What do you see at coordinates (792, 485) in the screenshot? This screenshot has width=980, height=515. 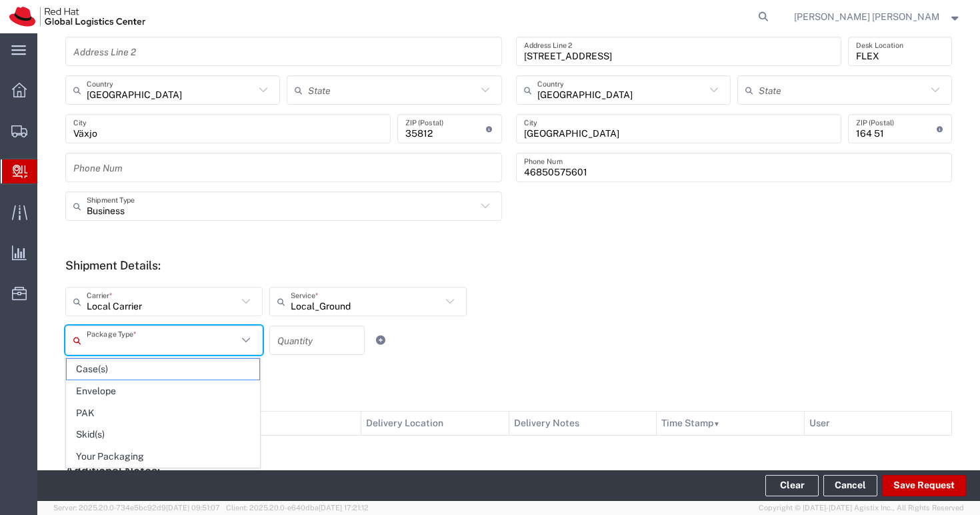 I see `button: Clear` at bounding box center [792, 485].